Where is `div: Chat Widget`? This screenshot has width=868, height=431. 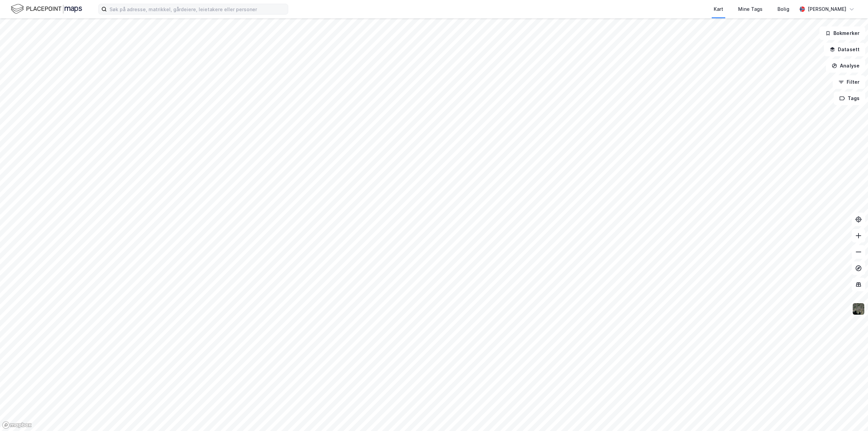
div: Chat Widget is located at coordinates (852, 415).